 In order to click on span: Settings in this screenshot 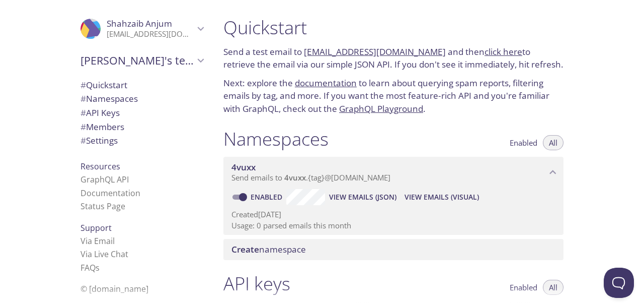, I will do `click(99, 140)`.